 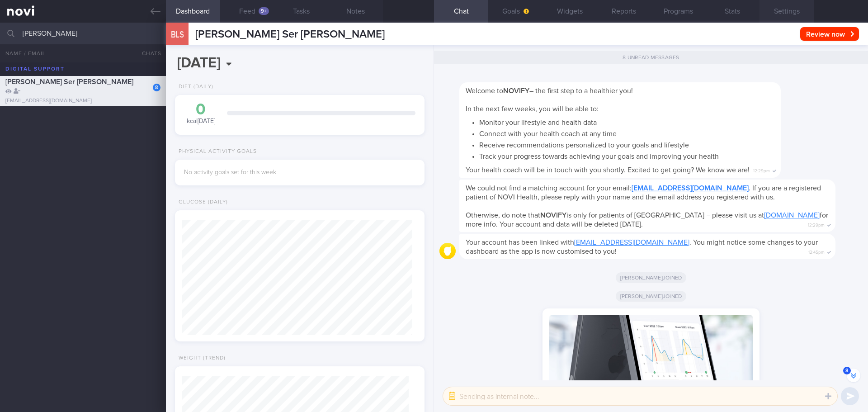 What do you see at coordinates (264, 11) in the screenshot?
I see `div: 9+` at bounding box center [264, 11].